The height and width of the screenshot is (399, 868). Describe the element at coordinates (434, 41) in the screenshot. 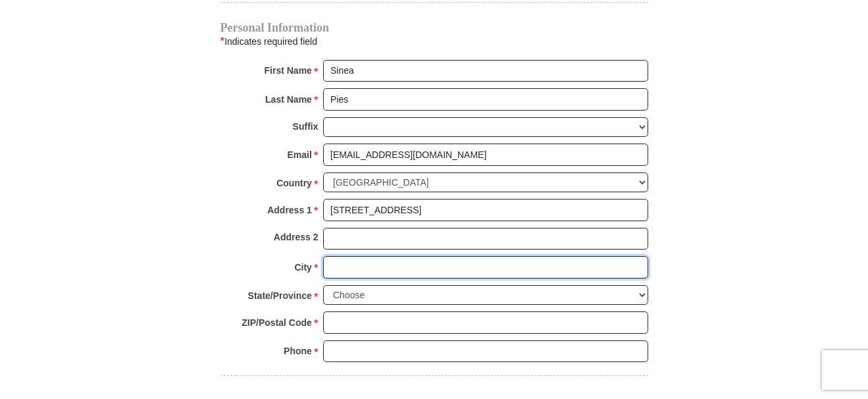

I see `div: Indicates required field` at that location.